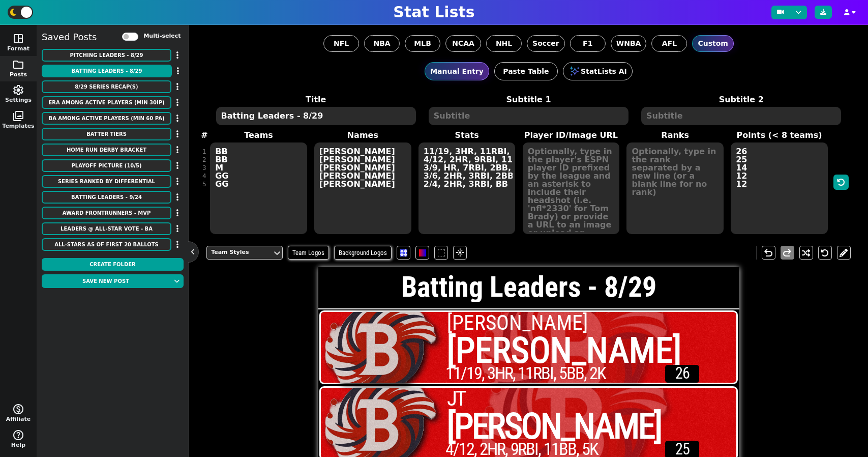 Image resolution: width=868 pixels, height=457 pixels. I want to click on span: monetization_on, so click(18, 409).